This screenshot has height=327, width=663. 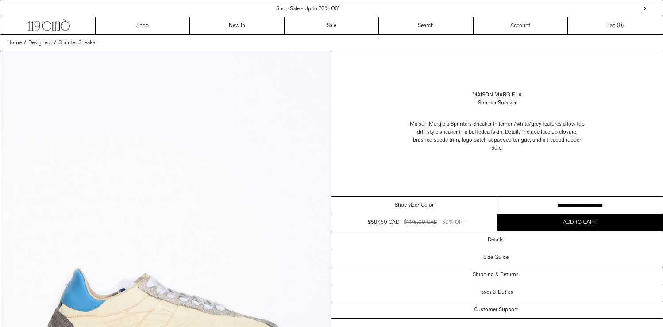 I want to click on span: Maison Margiela Sprinters Sneaker in lemon/white/grey features a low top drill style sneaker in a..., so click(x=497, y=128).